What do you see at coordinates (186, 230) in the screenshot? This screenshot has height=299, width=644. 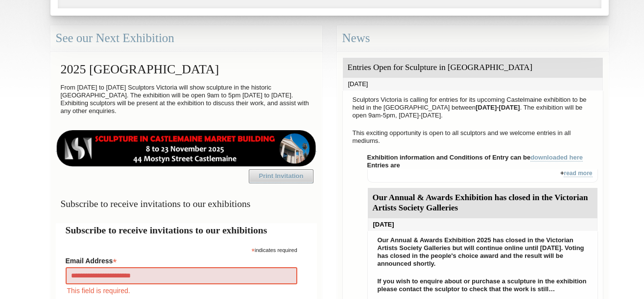 I see `h2: Subscribe to receive invitations to our exhibitions` at bounding box center [186, 230].